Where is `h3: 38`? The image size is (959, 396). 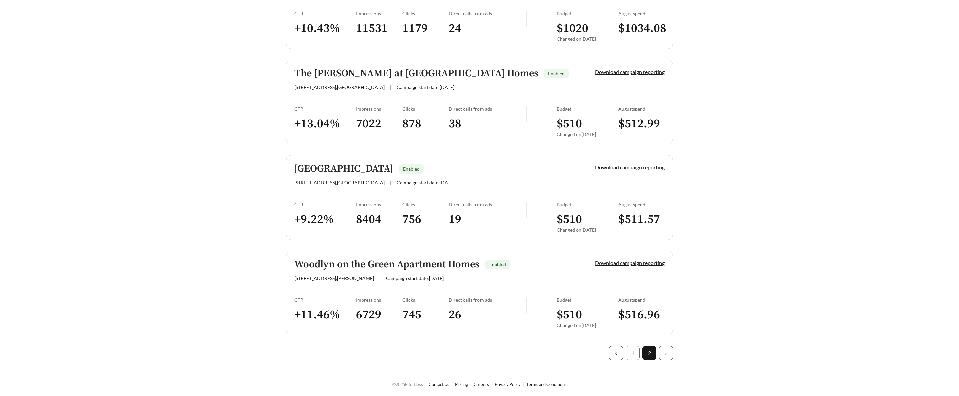 h3: 38 is located at coordinates (487, 124).